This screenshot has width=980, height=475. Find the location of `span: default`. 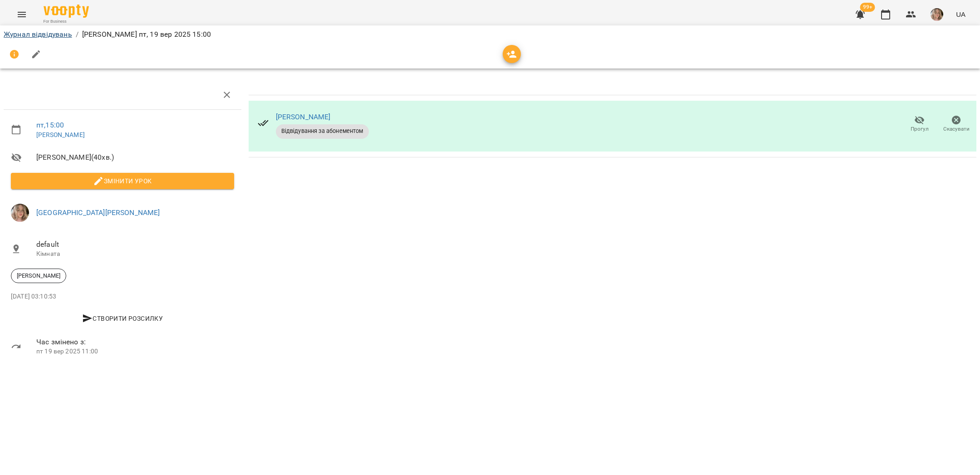

span: default is located at coordinates (136, 245).